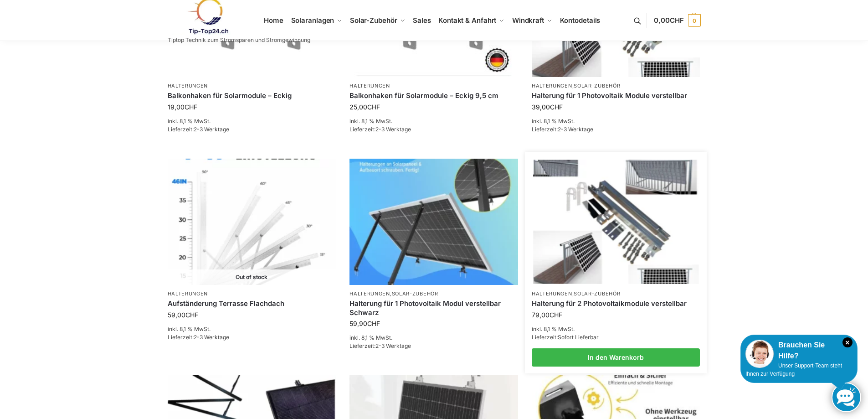 The height and width of the screenshot is (419, 868). What do you see at coordinates (848, 343) in the screenshot?
I see `i: Schließen` at bounding box center [848, 343].